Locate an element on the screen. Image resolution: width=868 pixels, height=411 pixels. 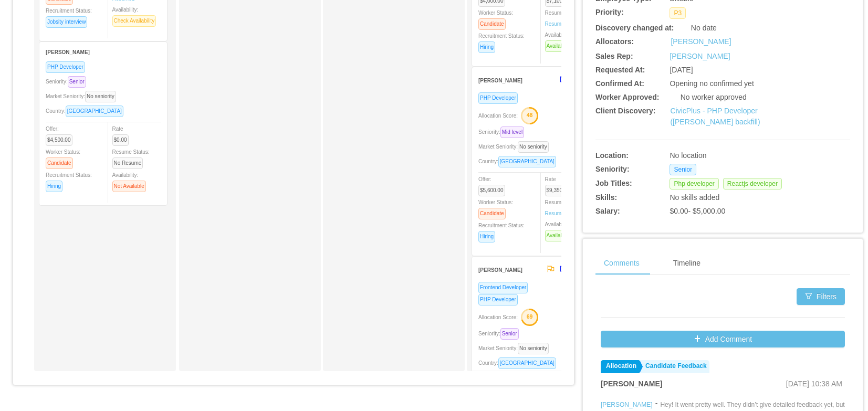
span: Check Availability is located at coordinates (134, 21).